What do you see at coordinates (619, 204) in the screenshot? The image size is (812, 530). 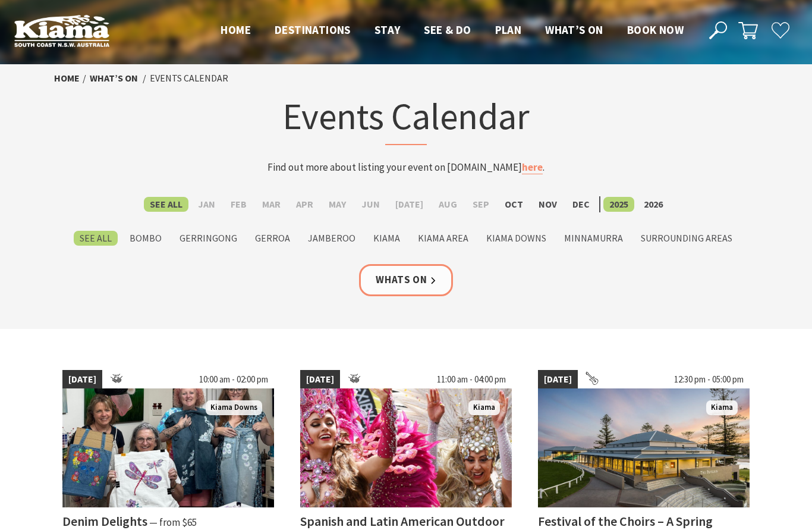 I see `label: 2025` at bounding box center [619, 204].